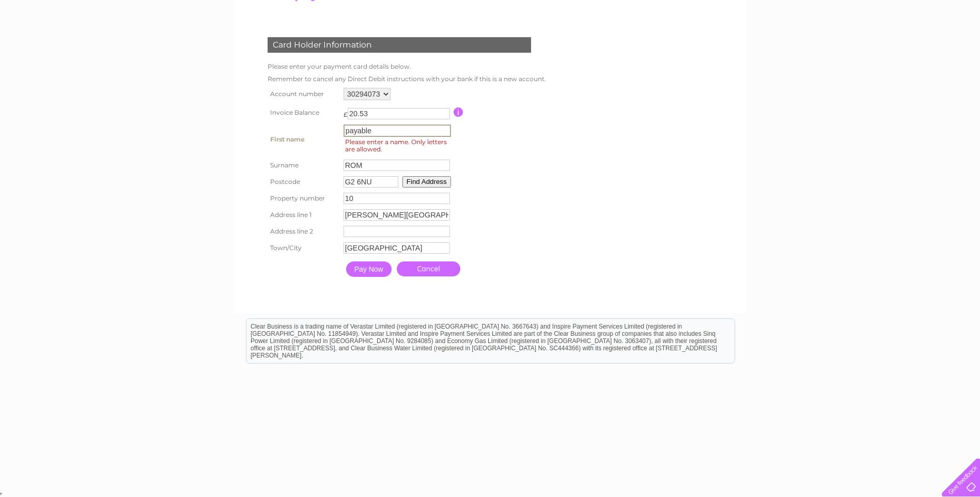  Describe the element at coordinates (406, 67) in the screenshot. I see `td: Please enter your payment card details below.` at that location.